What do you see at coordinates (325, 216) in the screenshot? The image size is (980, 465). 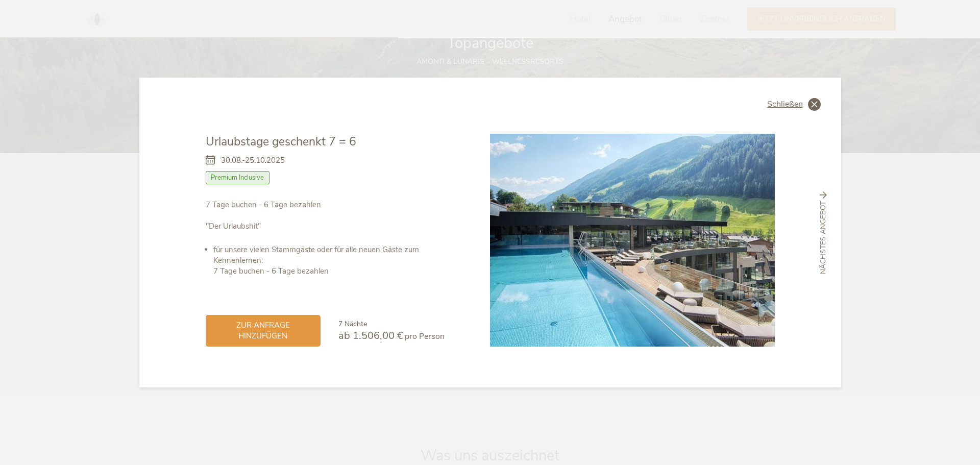 I see `p: 7 Tage buchen - 6 Tage bezahlen` at bounding box center [325, 216].